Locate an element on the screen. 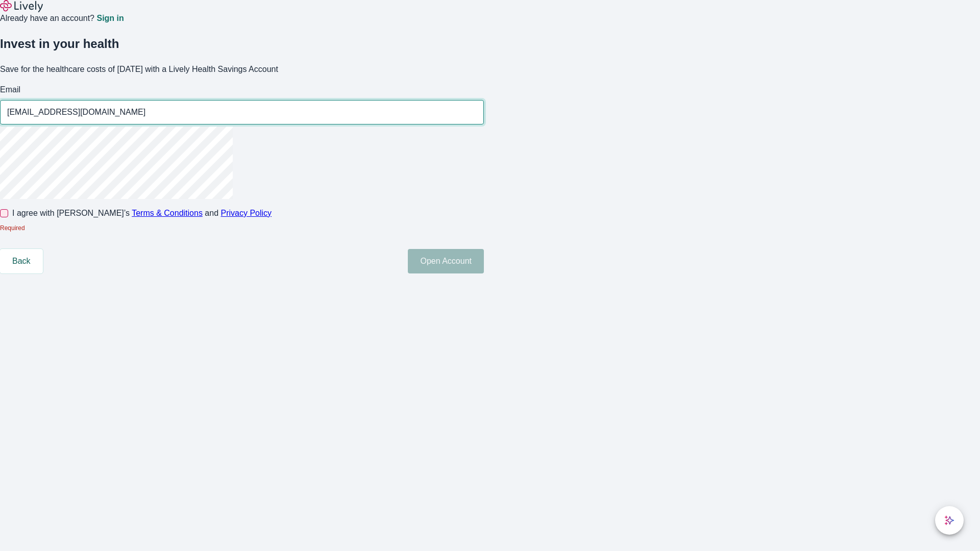  div: Sign in is located at coordinates (110, 19).